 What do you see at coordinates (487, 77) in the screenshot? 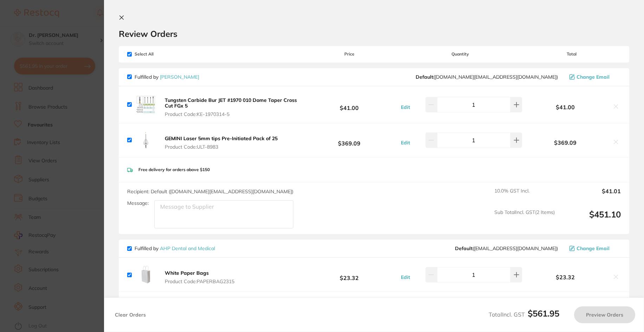
I see `span: customer.care@henryschein.com.au` at bounding box center [487, 77].